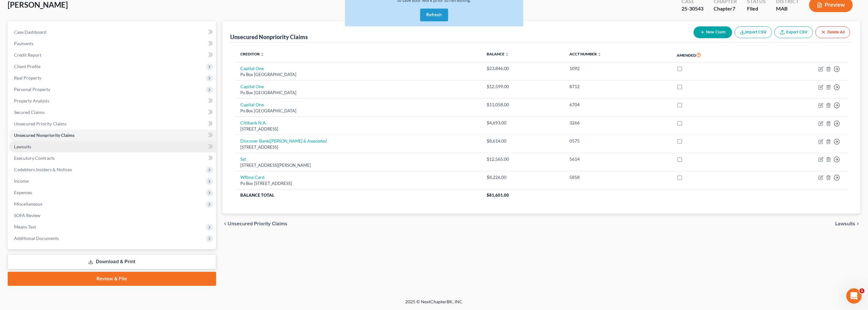  What do you see at coordinates (794, 32) in the screenshot?
I see `a: Export CSV` at bounding box center [794, 32].